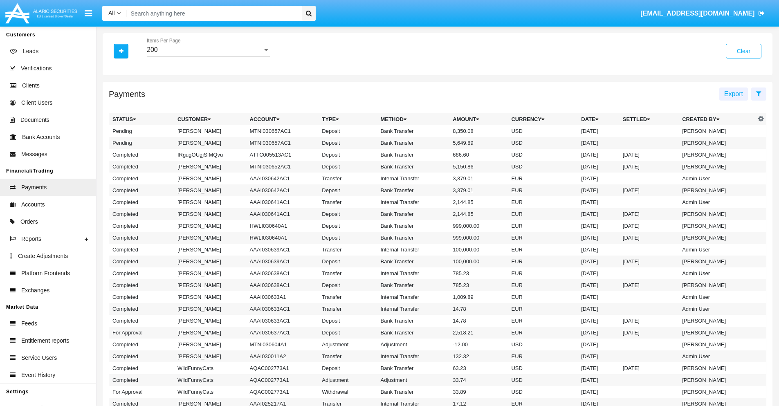 This screenshot has width=779, height=406. What do you see at coordinates (283, 167) in the screenshot?
I see `td: MTNI030652AC1` at bounding box center [283, 167].